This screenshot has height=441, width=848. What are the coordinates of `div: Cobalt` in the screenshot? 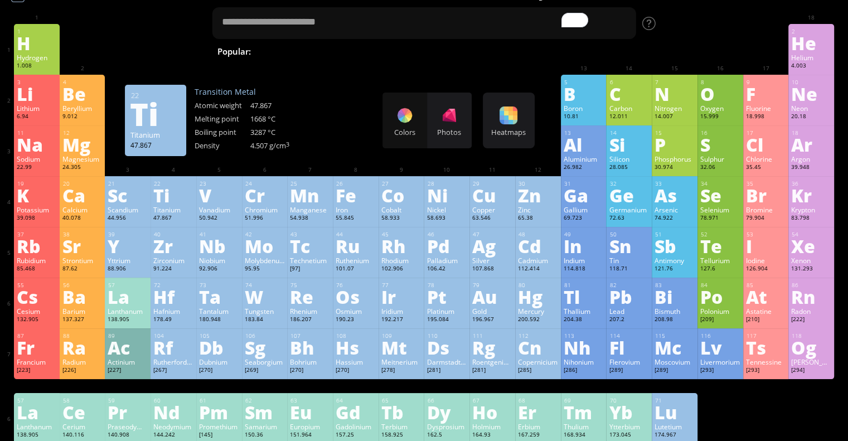 It's located at (401, 210).